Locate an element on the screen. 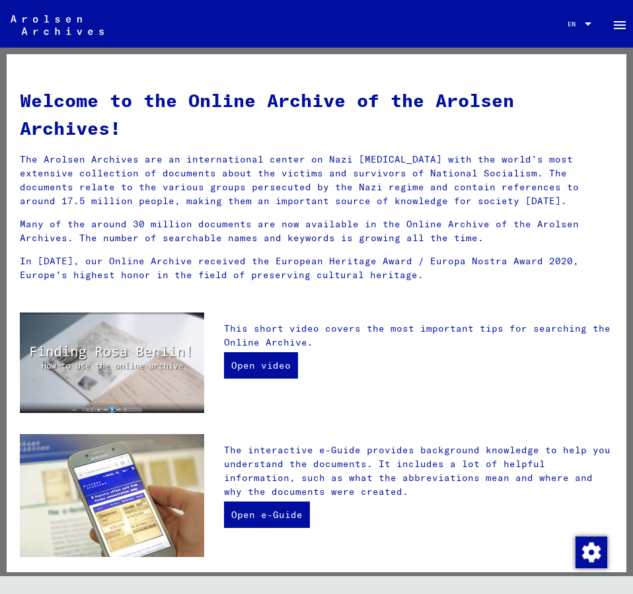 The width and height of the screenshot is (633, 594). span: EN is located at coordinates (575, 24).